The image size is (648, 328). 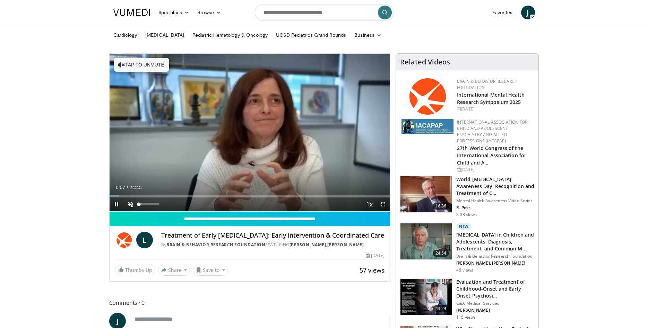 What do you see at coordinates (441, 253) in the screenshot?
I see `span: 24:54` at bounding box center [441, 253].